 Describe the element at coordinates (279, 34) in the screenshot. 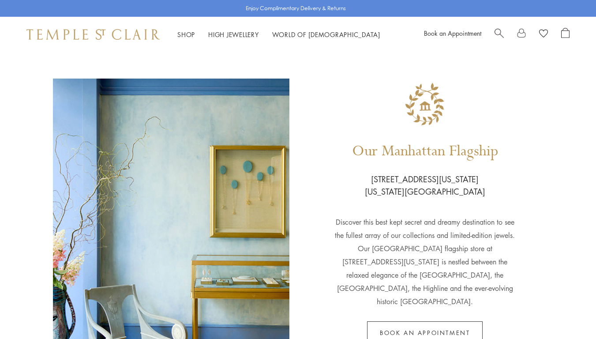

I see `nav: Main navigation` at that location.